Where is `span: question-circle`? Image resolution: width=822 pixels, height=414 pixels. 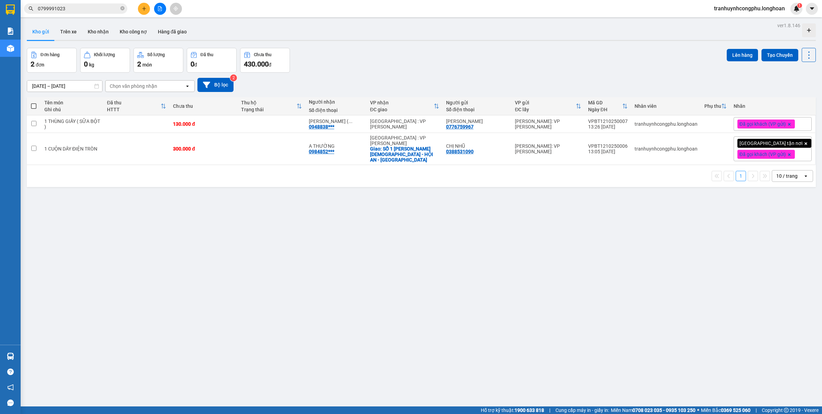 span: question-circle is located at coordinates (10, 371).